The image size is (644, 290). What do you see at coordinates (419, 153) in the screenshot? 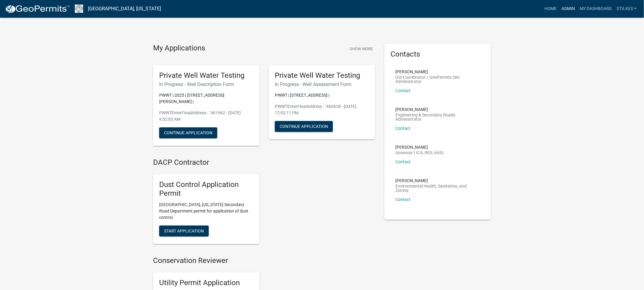
I see `p: Assessor ( ICA, RES, AAS)` at bounding box center [419, 153].